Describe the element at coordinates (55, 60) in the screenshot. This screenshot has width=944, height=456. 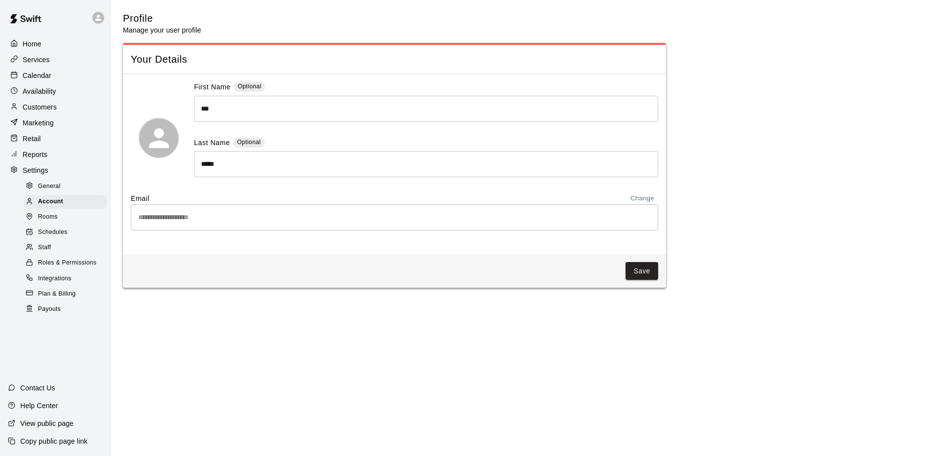
I see `a: Services` at that location.